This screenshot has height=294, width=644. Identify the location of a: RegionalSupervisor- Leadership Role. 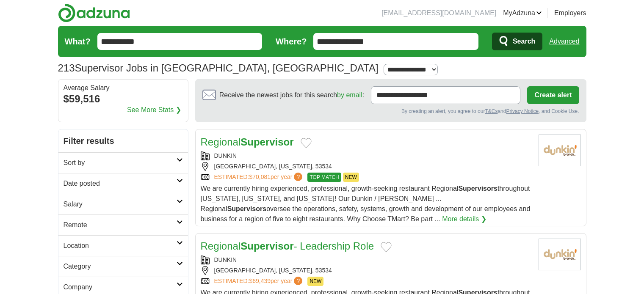
(287, 246).